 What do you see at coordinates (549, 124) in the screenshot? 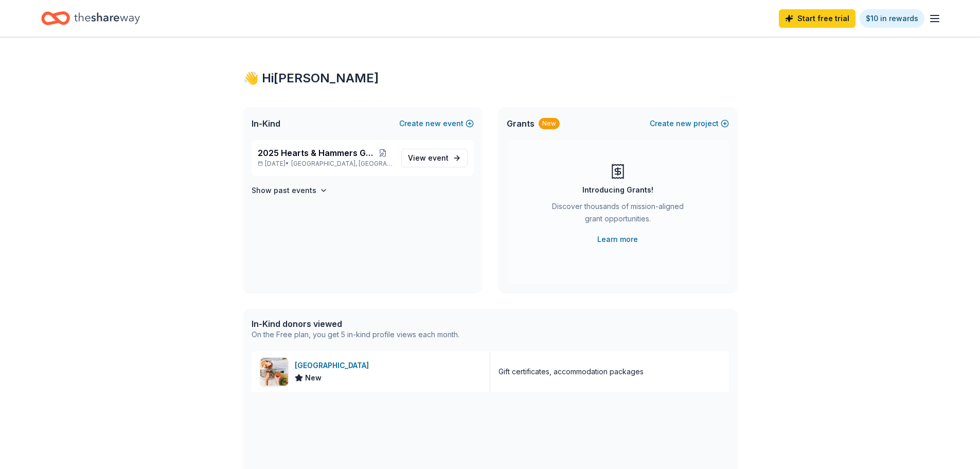
I see `div: New` at bounding box center [549, 124].